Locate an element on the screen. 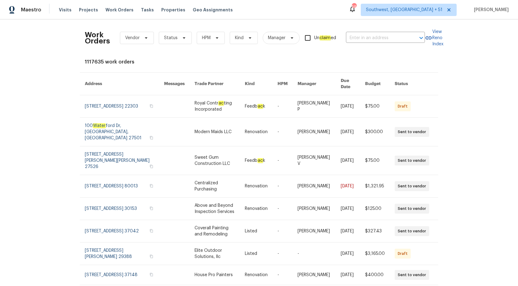 Image resolution: width=518 pixels, height=286 pixels. th: Messages is located at coordinates (174, 84).